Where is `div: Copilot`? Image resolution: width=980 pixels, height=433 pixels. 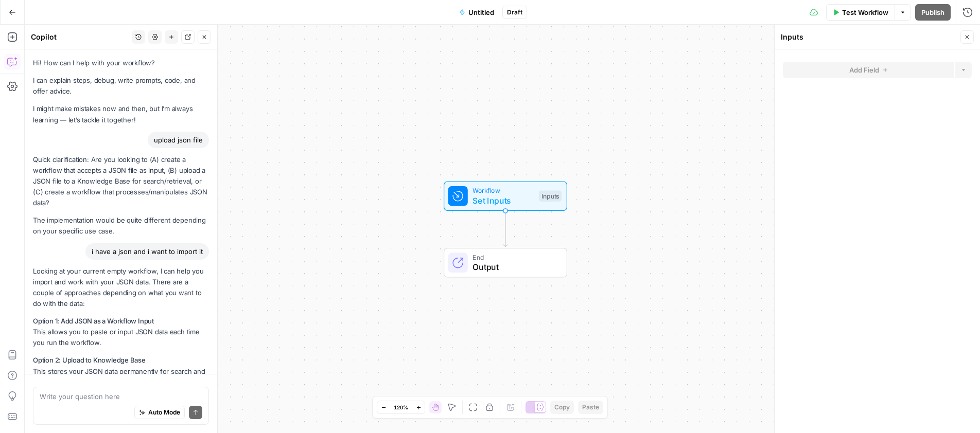
div: Copilot is located at coordinates (79, 37).